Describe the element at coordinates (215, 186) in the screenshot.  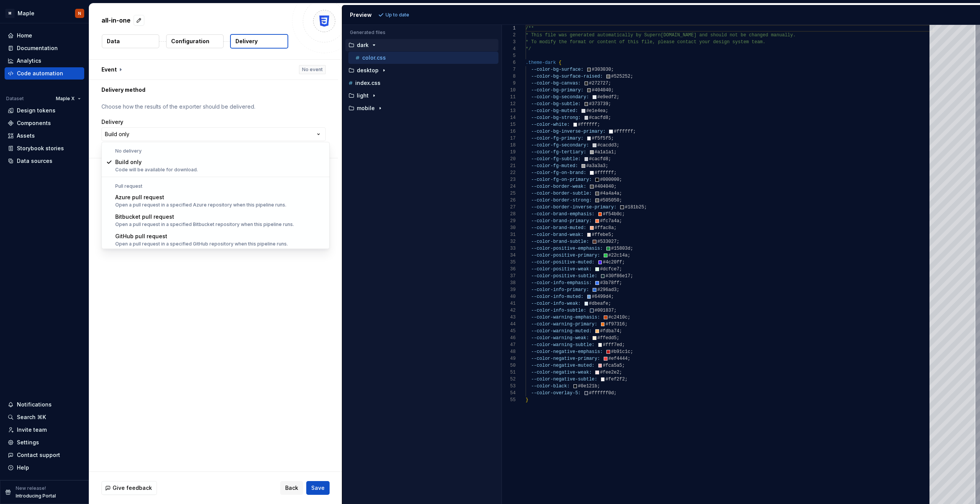
I see `div: Pull request` at that location.